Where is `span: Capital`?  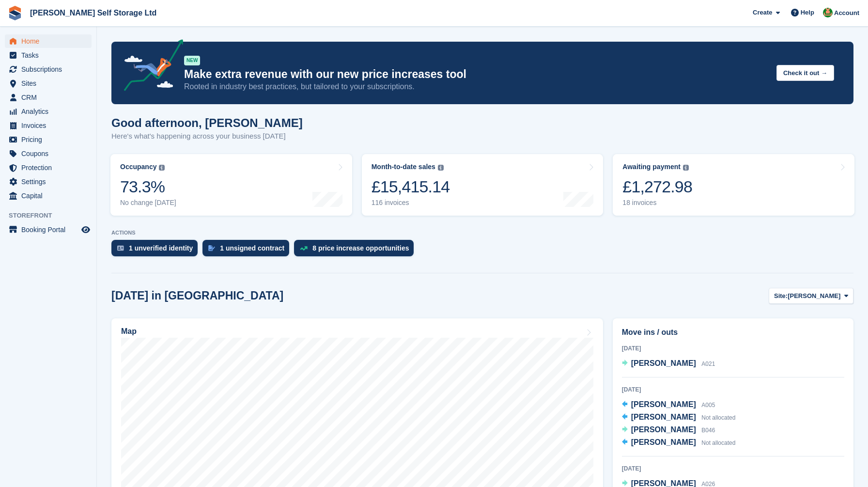
span: Capital is located at coordinates (50, 196).